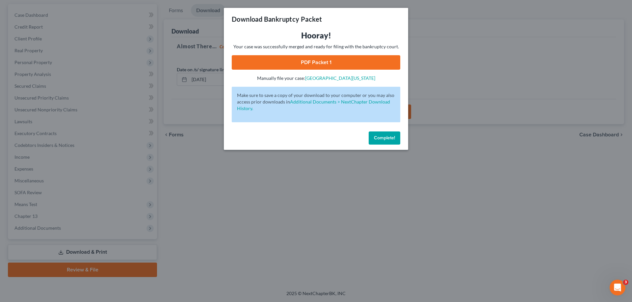  What do you see at coordinates (384, 138) in the screenshot?
I see `button: Complete!` at bounding box center [384, 138].